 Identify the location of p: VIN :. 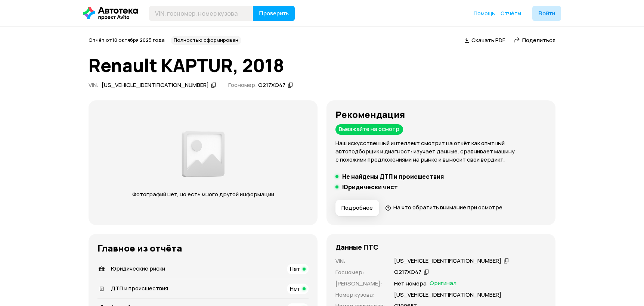
(360, 261).